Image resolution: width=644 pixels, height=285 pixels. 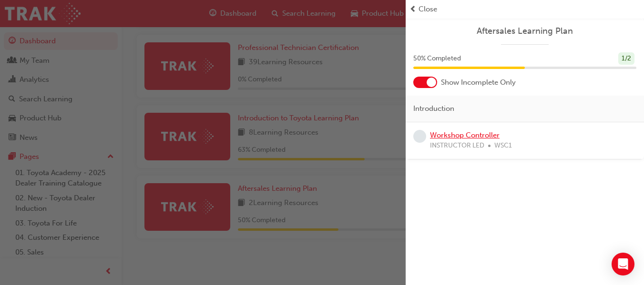 I want to click on div: Open Intercom Messenger, so click(x=623, y=264).